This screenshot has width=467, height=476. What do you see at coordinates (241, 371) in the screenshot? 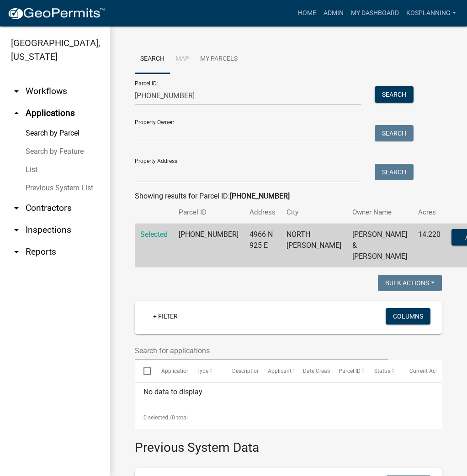
I see `datatable-header-cell: Description` at bounding box center [241, 371].